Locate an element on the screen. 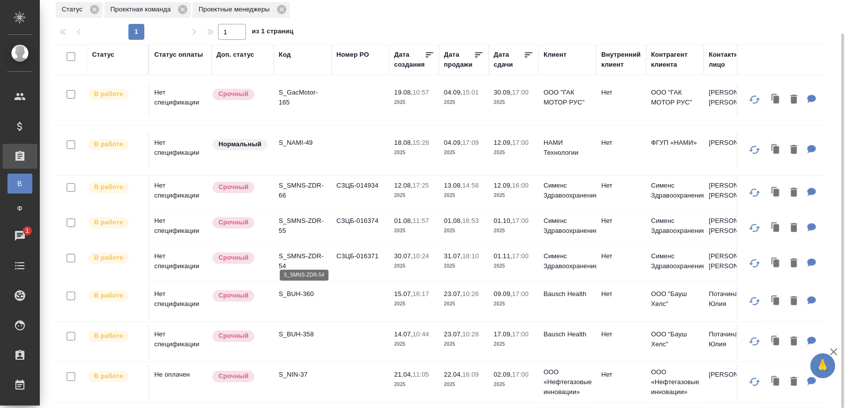 This screenshot has width=845, height=408. p: ООО "Бауш Хелс" is located at coordinates (675, 299).